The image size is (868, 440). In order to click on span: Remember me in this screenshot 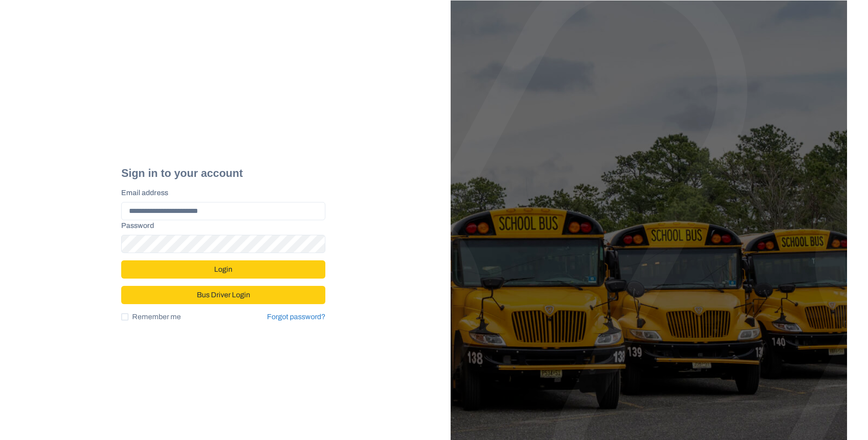, I will do `click(156, 316)`.